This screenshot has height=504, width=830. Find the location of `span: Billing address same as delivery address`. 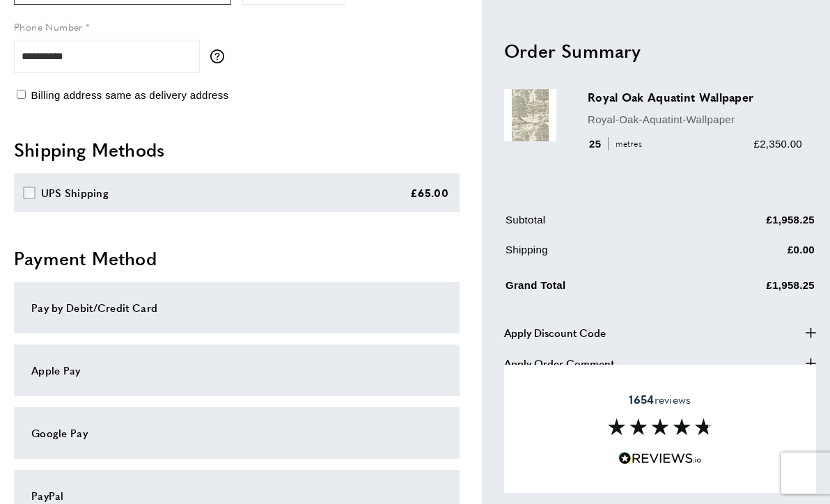

span: Billing address same as delivery address is located at coordinates (129, 95).